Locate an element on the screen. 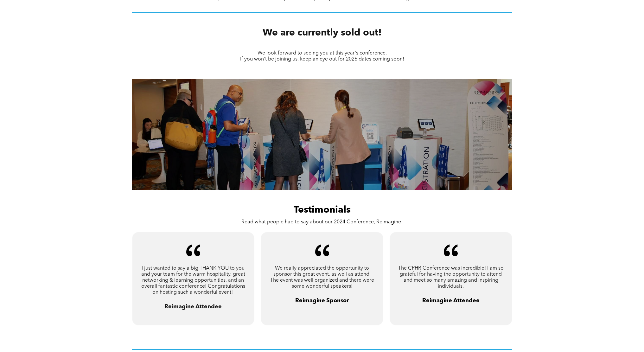 This screenshot has height=352, width=644. span: The CPHR Conference was incredible! I am so grateful for having the opportunity to attend and mee... is located at coordinates (451, 277).